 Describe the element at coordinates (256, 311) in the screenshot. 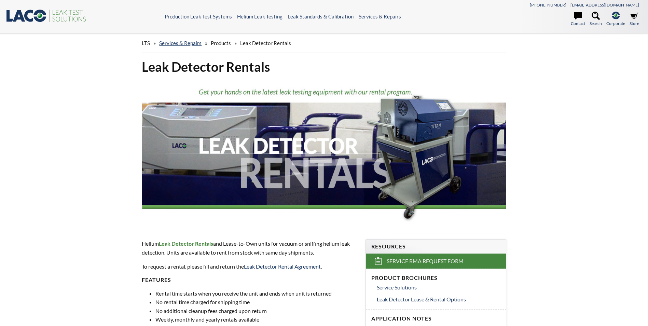

I see `li: No additional cleanup fees charged upon return` at that location.